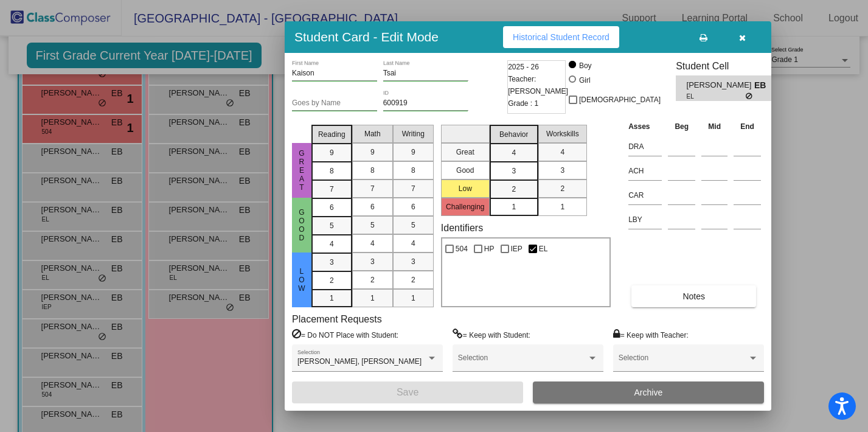 This screenshot has width=868, height=432. Describe the element at coordinates (334, 104) in the screenshot. I see `input: goes by name` at that location.